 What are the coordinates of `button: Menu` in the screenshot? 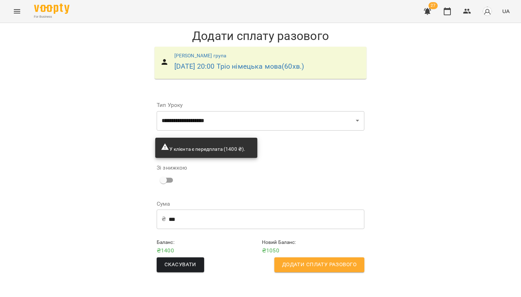 It's located at (17, 11).